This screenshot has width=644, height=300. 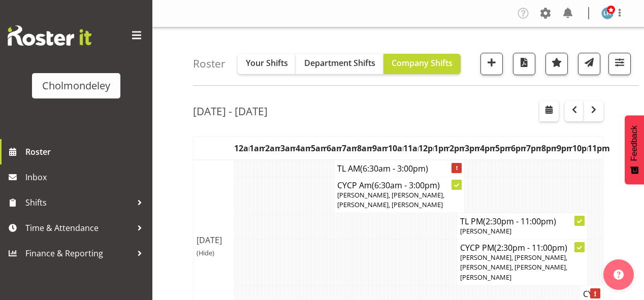 What do you see at coordinates (365, 148) in the screenshot?
I see `th: 8am` at bounding box center [365, 148].